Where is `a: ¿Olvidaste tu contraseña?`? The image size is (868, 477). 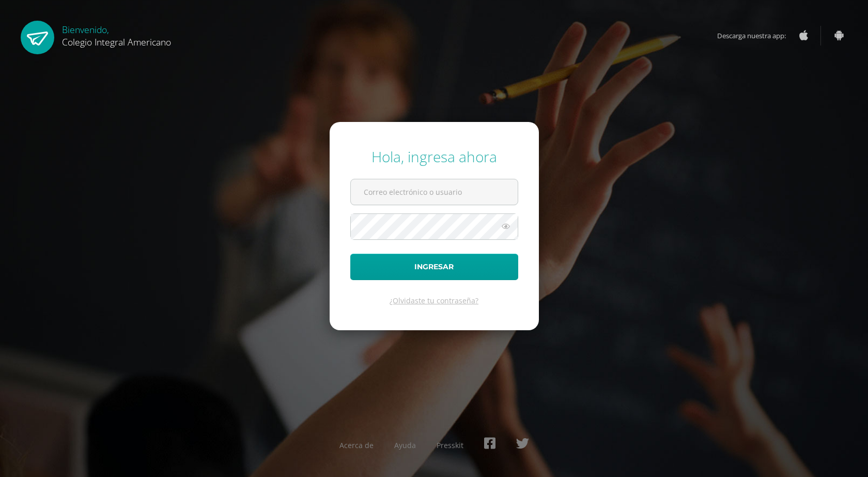 a: ¿Olvidaste tu contraseña? is located at coordinates (434, 300).